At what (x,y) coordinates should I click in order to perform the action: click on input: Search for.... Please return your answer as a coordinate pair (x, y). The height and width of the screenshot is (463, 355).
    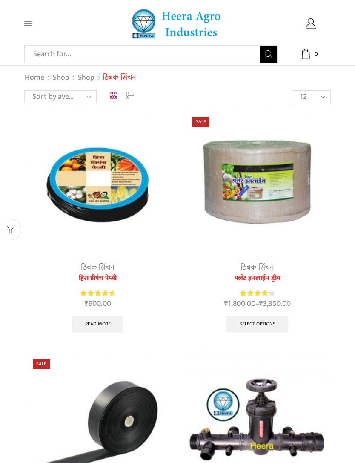
    Looking at the image, I should click on (144, 54).